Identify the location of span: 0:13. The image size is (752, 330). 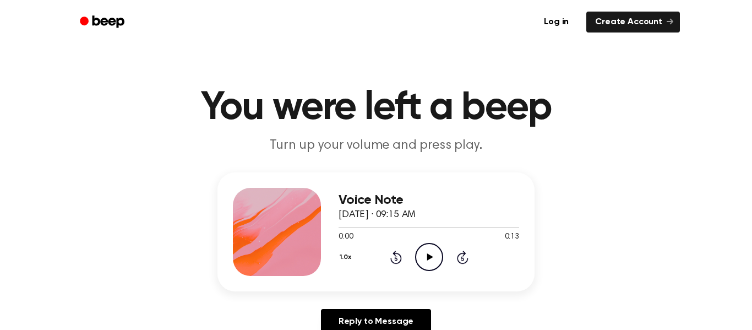
(512, 237).